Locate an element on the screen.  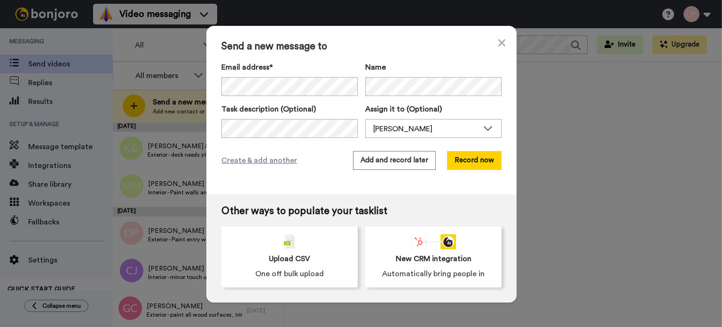
label: Assign it to (Optional) is located at coordinates (433, 109).